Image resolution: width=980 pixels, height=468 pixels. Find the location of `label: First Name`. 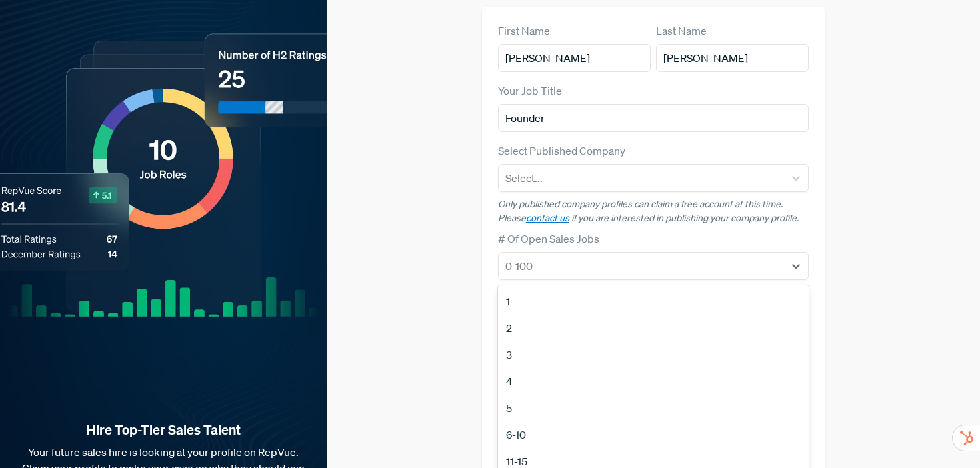

label: First Name is located at coordinates (524, 31).